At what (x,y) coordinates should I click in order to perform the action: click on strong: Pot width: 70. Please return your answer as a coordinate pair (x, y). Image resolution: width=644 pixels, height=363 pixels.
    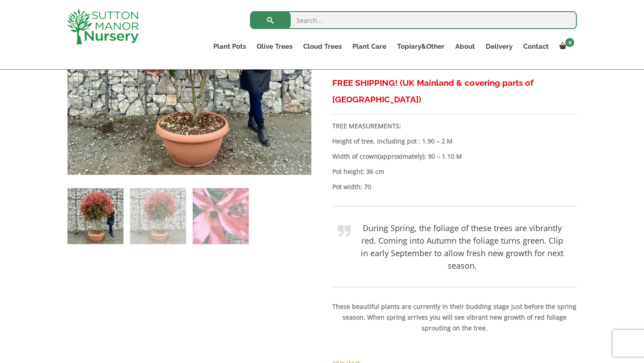
    Looking at the image, I should click on (352, 186).